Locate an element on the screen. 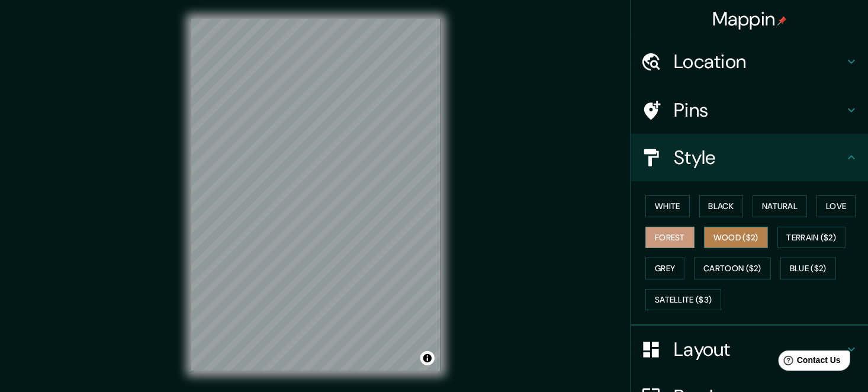 This screenshot has width=868, height=392. button: White is located at coordinates (667, 206).